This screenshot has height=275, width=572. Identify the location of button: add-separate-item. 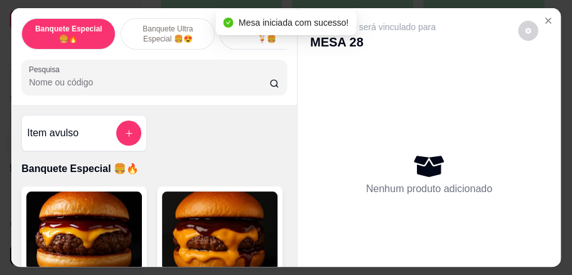
(129, 133).